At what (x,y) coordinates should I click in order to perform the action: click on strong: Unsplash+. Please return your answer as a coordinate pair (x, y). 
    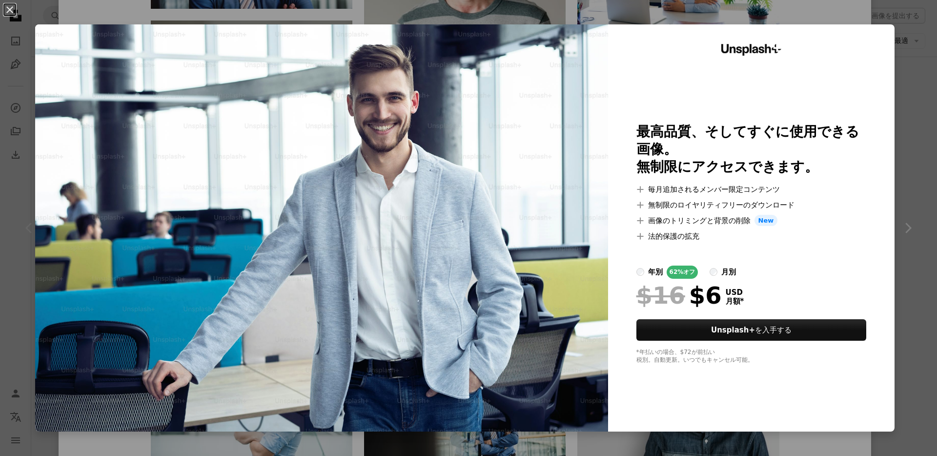
    Looking at the image, I should click on (733, 330).